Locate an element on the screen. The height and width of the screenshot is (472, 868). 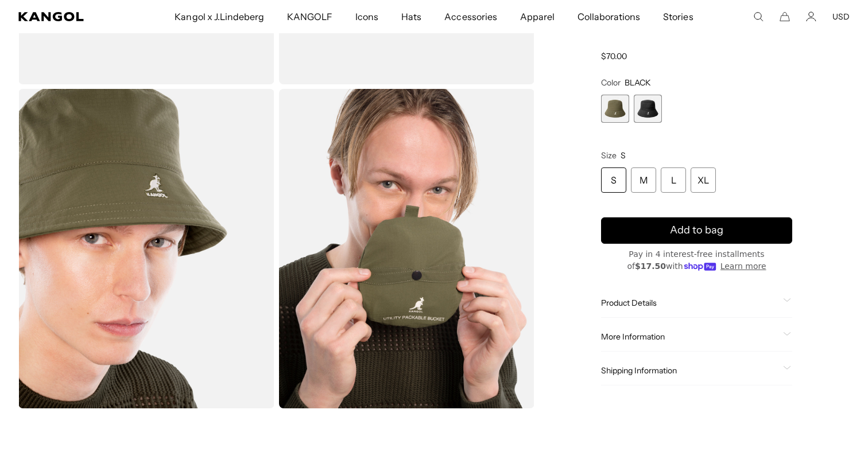
a: Account is located at coordinates (811, 17).